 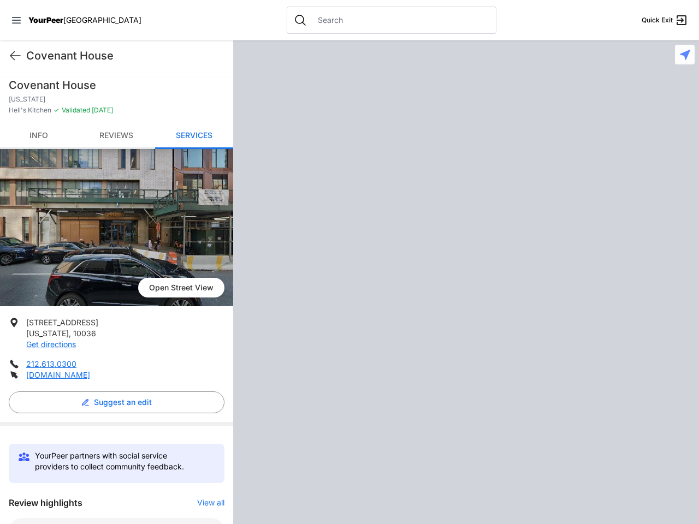 I want to click on span: 10036, so click(x=85, y=333).